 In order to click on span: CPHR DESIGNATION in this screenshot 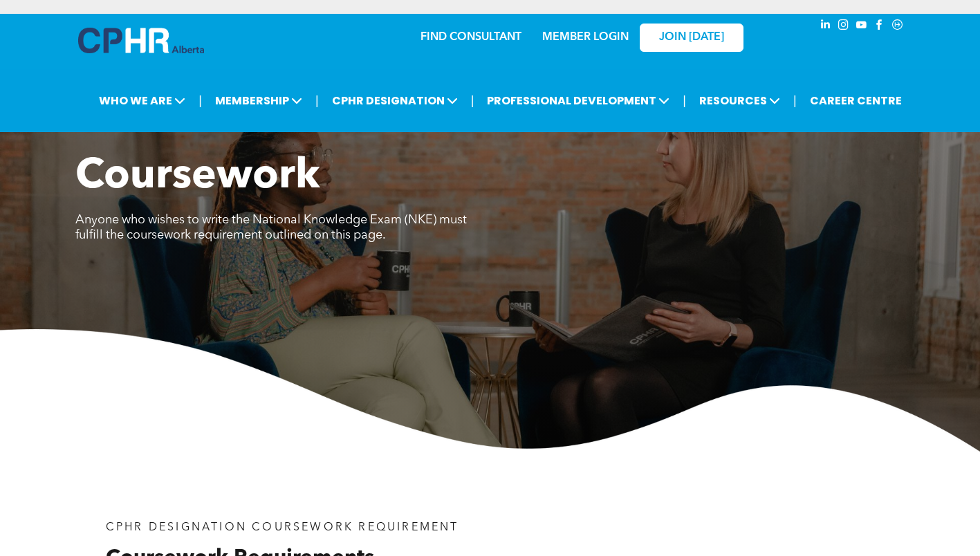, I will do `click(395, 100)`.